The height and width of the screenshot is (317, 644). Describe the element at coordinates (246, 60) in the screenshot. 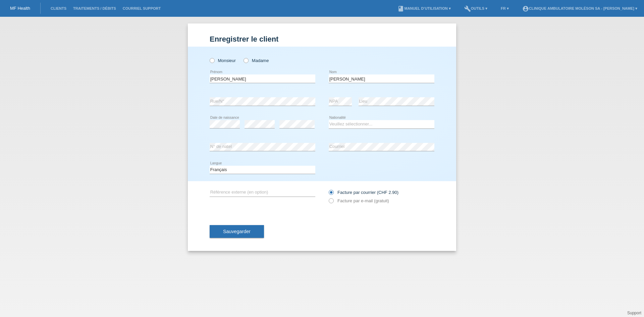

I see `input: Madame` at that location.